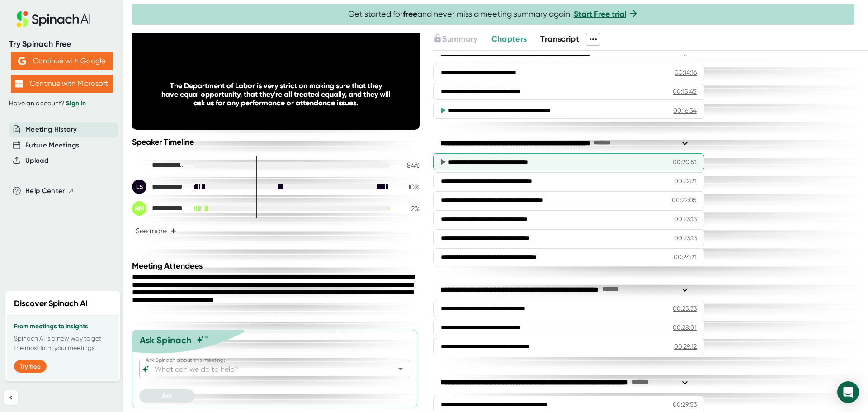 This screenshot has height=412, width=868. Describe the element at coordinates (167, 395) in the screenshot. I see `button: Ask` at that location.